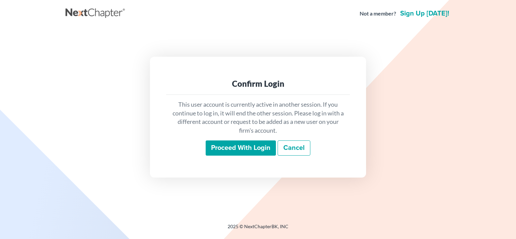 Image resolution: width=516 pixels, height=239 pixels. I want to click on div: Confirm Login, so click(258, 84).